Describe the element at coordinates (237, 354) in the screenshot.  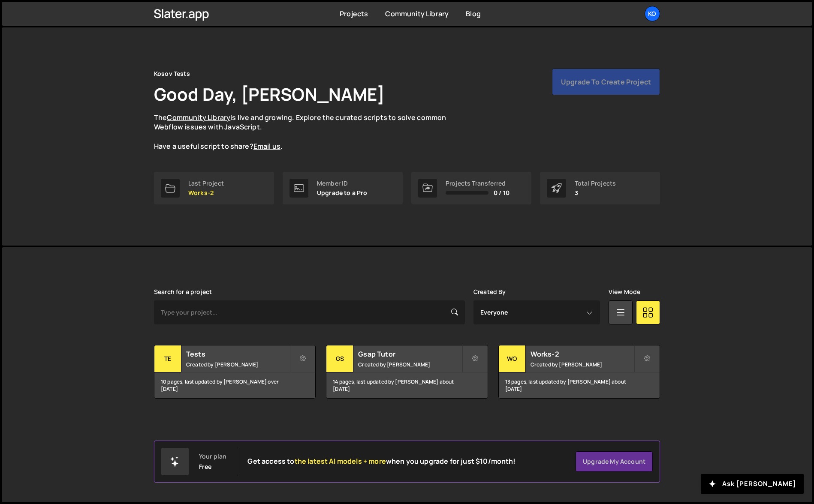
I see `h2: Tests` at that location.